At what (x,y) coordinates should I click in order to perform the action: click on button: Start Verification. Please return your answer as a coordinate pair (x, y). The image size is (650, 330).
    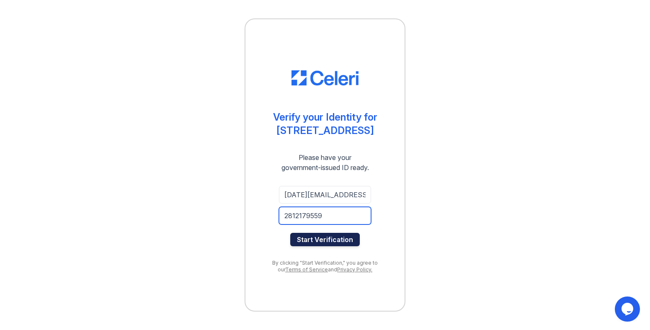
    Looking at the image, I should click on (325, 240).